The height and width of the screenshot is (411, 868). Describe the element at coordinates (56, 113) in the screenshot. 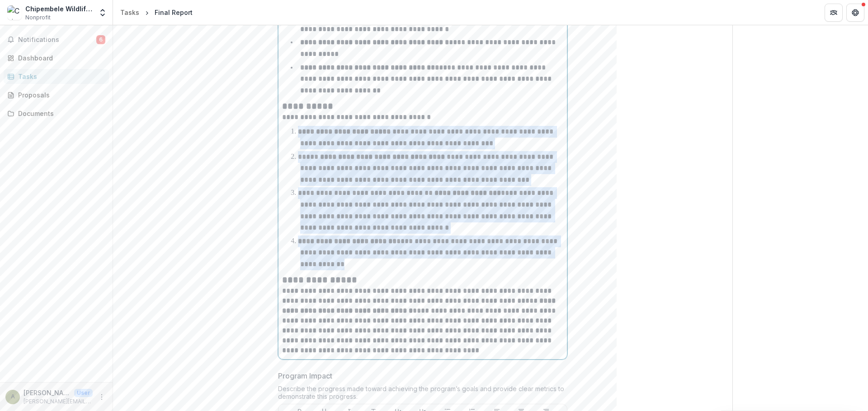

I see `a: Documents` at that location.